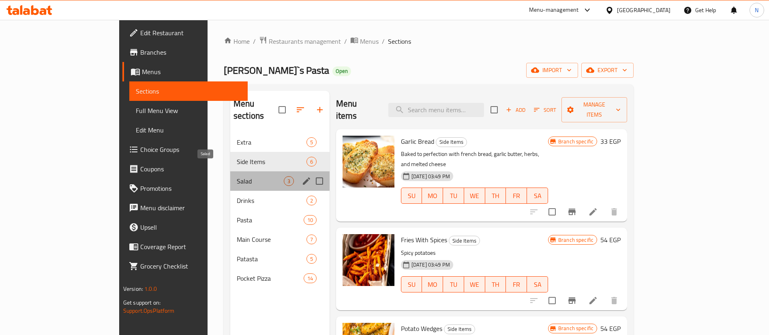 The width and height of the screenshot is (769, 335). I want to click on span: Add item, so click(515, 110).